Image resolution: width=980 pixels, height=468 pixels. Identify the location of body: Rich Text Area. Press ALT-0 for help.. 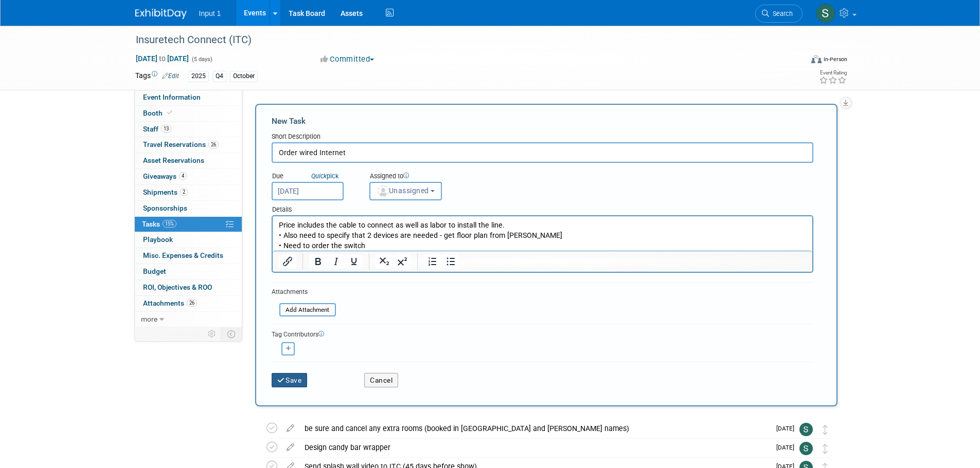
(270, 19).